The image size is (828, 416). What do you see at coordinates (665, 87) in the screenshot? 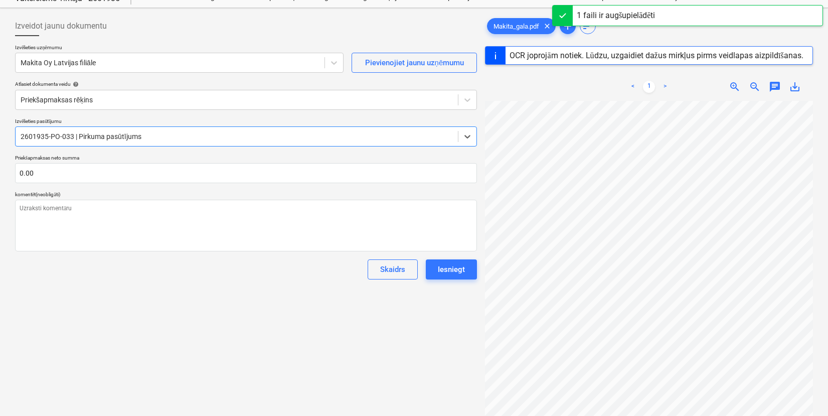
I see `a: Next page` at bounding box center [665, 87].